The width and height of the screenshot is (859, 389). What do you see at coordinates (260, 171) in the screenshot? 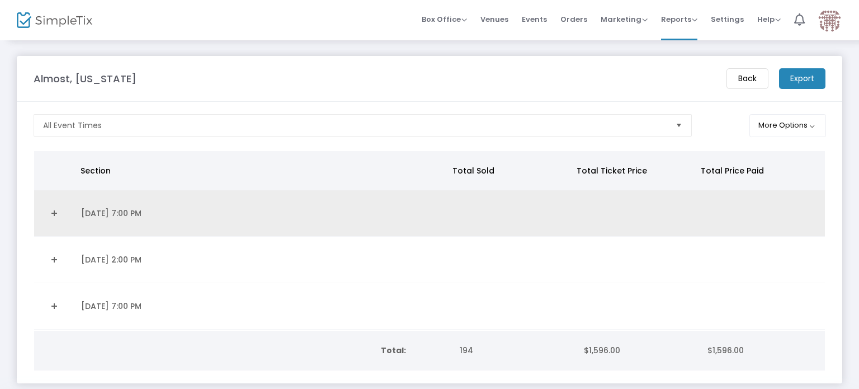
I see `th: Section` at bounding box center [260, 171].